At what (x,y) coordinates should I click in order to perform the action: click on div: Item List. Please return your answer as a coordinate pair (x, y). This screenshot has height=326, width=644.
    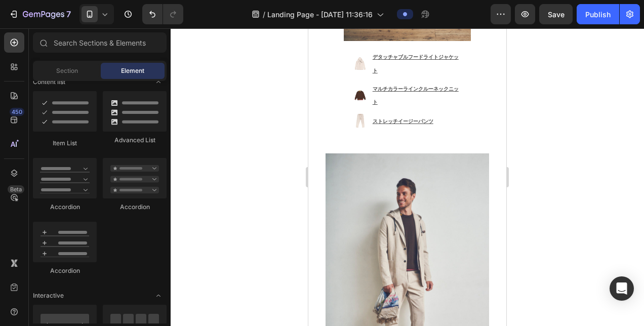
    Looking at the image, I should click on (65, 143).